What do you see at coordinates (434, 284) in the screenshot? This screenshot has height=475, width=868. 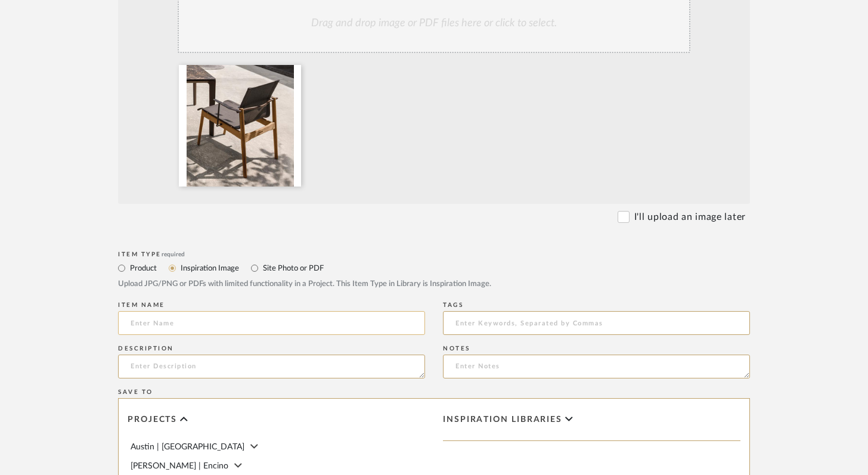 I see `div: Upload JPG/PNG or PDFs with limited functionality in a Project. This Item Type in Library is Insp...` at bounding box center [434, 284].